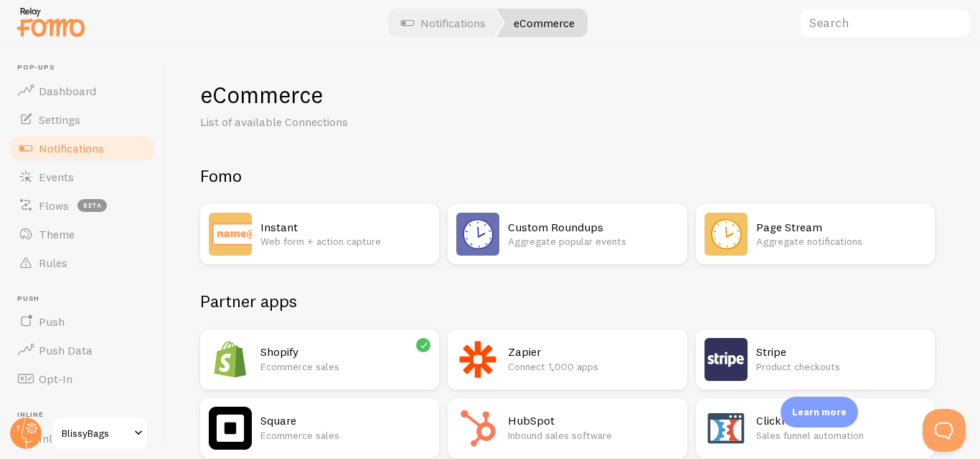 Image resolution: width=980 pixels, height=459 pixels. Describe the element at coordinates (230, 235) in the screenshot. I see `img: Instant` at that location.